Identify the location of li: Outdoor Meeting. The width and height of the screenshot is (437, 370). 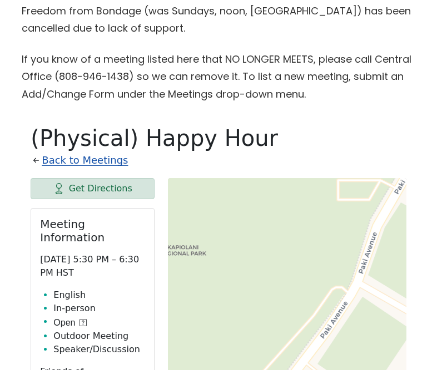
(99, 337).